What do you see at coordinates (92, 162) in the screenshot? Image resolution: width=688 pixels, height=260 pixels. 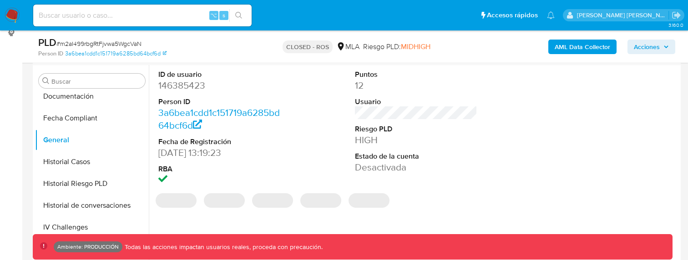 I see `button: Historial Casos` at bounding box center [92, 162].